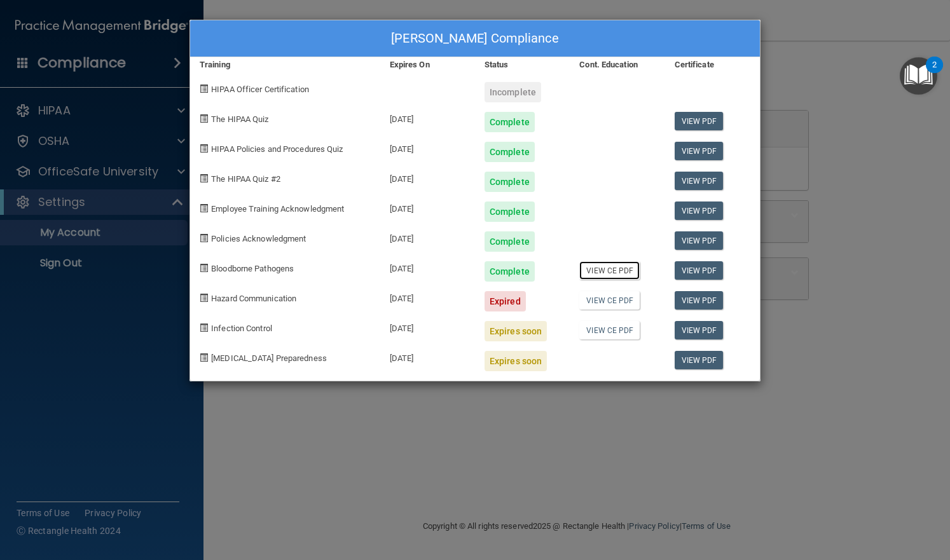  I want to click on div: Expires On, so click(427, 65).